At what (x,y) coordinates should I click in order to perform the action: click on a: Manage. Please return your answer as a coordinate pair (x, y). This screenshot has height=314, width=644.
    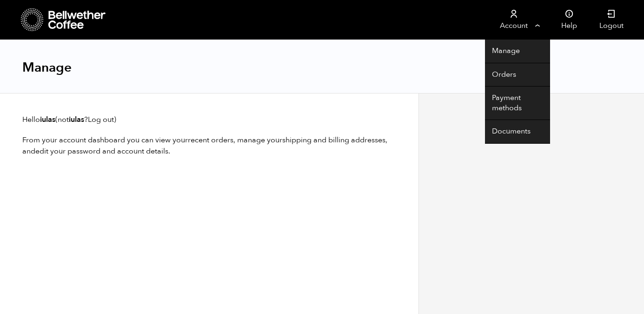
    Looking at the image, I should click on (517, 51).